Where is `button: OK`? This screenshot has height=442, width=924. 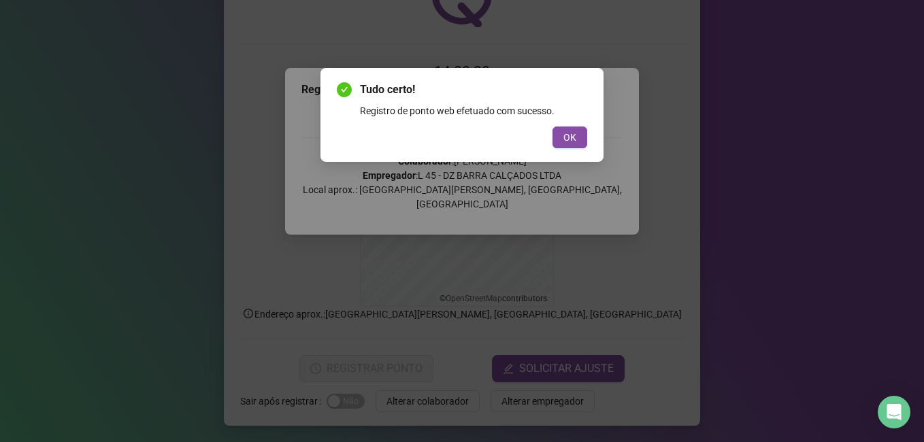
button: OK is located at coordinates (570, 137).